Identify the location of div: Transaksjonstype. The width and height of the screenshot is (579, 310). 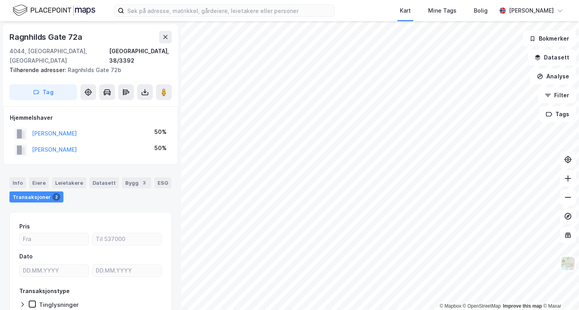
(45, 291).